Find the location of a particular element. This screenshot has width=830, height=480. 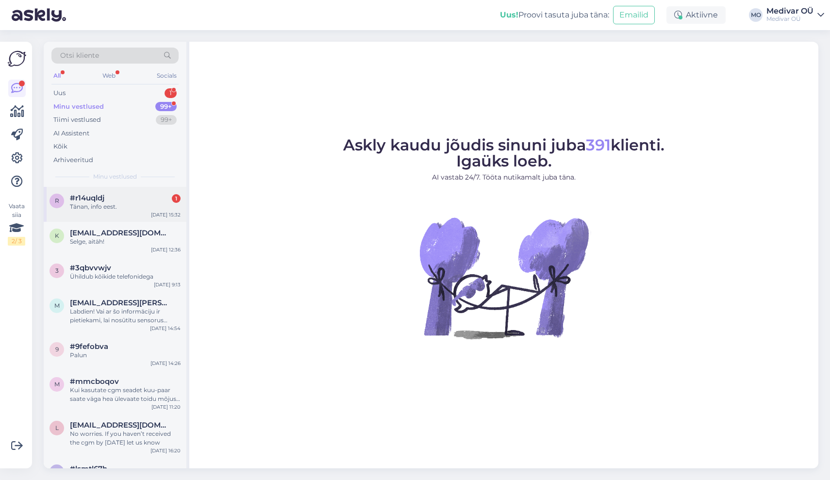

div: Aktiivne is located at coordinates (696, 15).